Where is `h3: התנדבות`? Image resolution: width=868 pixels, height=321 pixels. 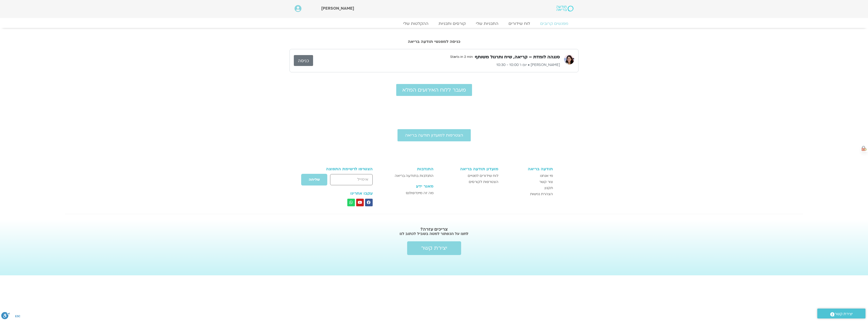
h3: התנדבות is located at coordinates (410, 169).